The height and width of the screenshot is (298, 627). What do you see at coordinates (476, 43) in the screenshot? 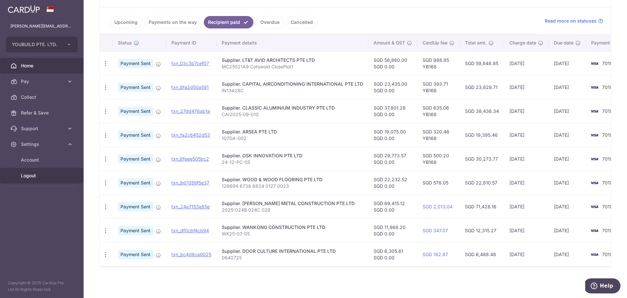
I see `span: Total amt.` at bounding box center [476, 43].